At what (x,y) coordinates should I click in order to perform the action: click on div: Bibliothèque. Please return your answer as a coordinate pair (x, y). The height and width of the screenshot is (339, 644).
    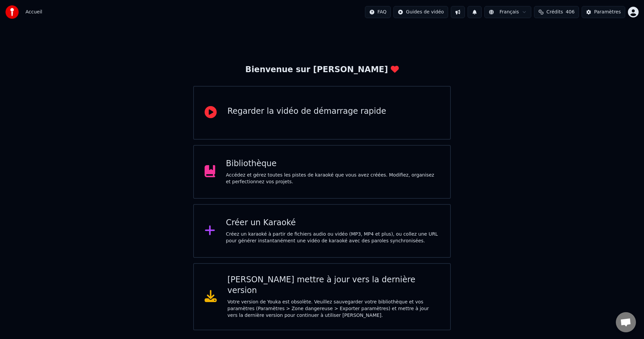
    Looking at the image, I should click on (333, 164).